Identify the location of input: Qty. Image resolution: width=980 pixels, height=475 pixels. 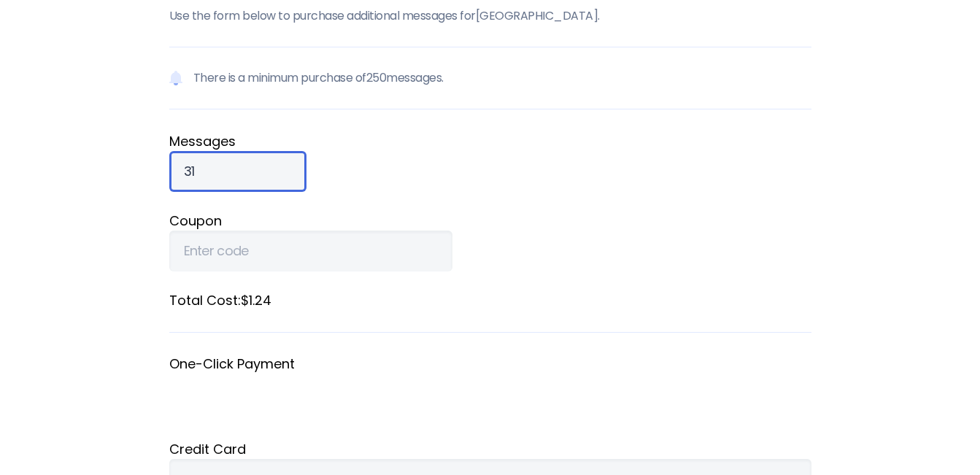
(238, 172).